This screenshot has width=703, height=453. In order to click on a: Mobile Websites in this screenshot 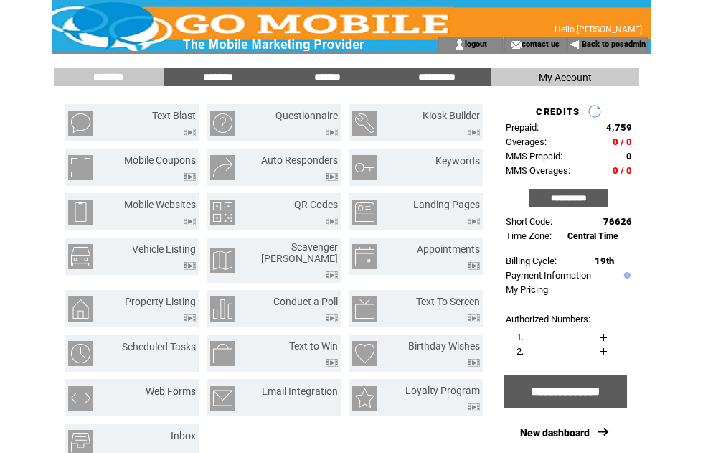, I will do `click(160, 204)`.